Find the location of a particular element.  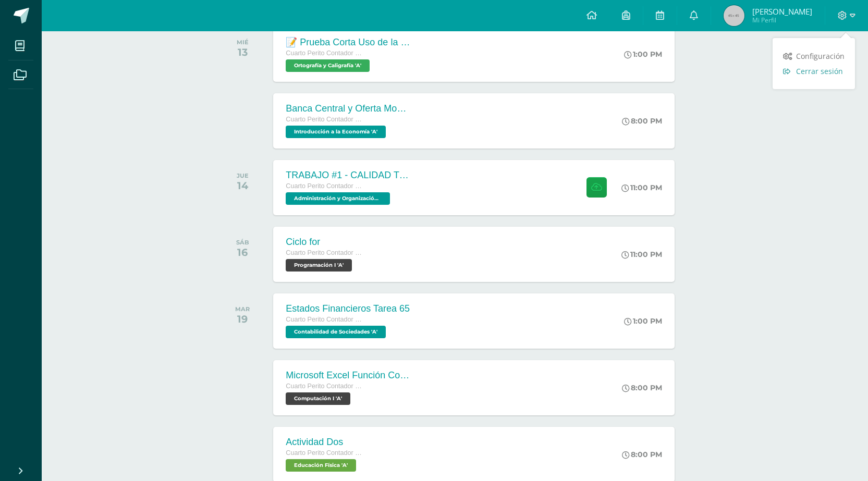

a: Configuración is located at coordinates (814, 56).